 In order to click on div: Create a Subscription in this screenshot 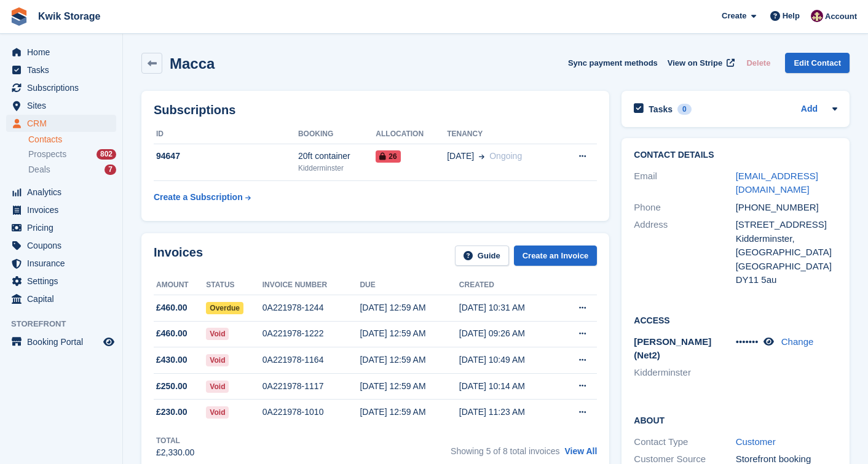, I will do `click(198, 197)`.